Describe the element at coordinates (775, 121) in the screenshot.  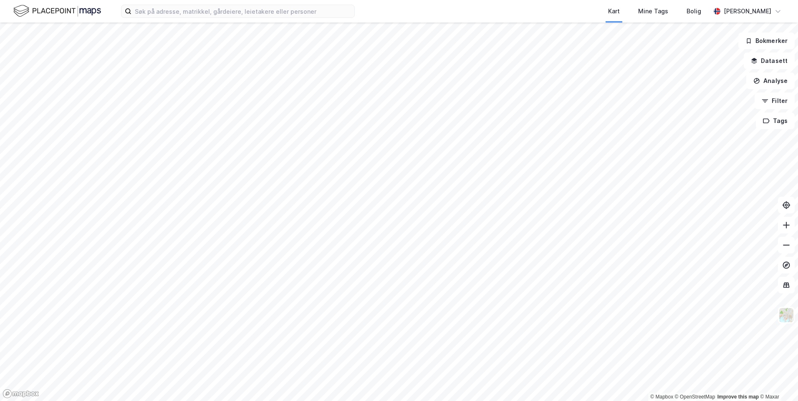
I see `button: Tags` at that location.